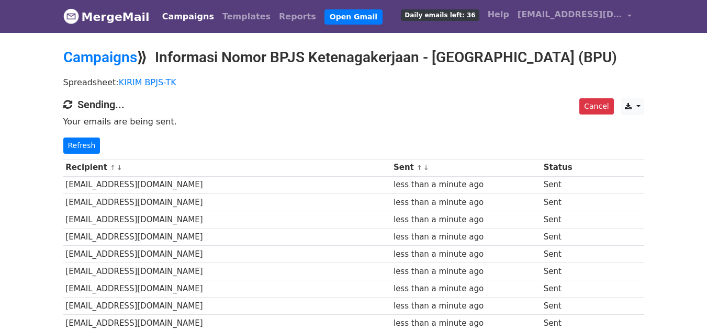 Image resolution: width=707 pixels, height=331 pixels. I want to click on a: Reports, so click(297, 17).